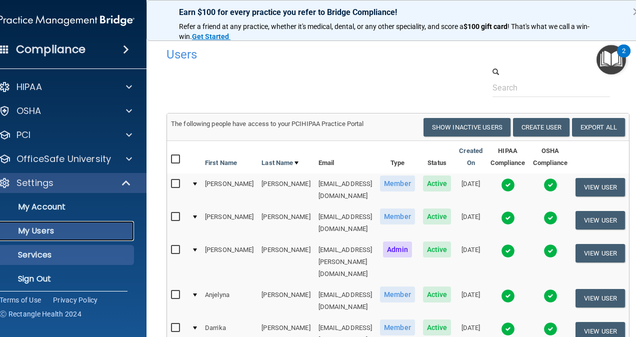 This screenshot has width=636, height=337. I want to click on a: Privacy Policy, so click(76, 300).